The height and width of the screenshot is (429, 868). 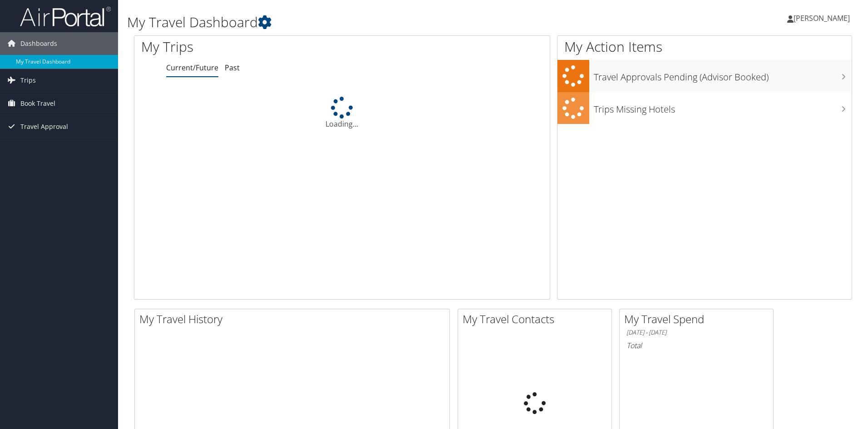 What do you see at coordinates (698, 319) in the screenshot?
I see `h2: My Travel Spend` at bounding box center [698, 319].